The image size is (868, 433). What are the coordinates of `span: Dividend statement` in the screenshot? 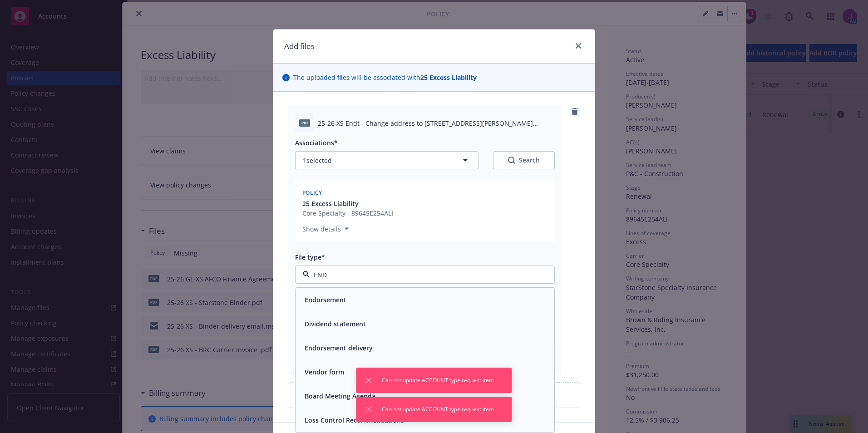 It's located at (335, 324).